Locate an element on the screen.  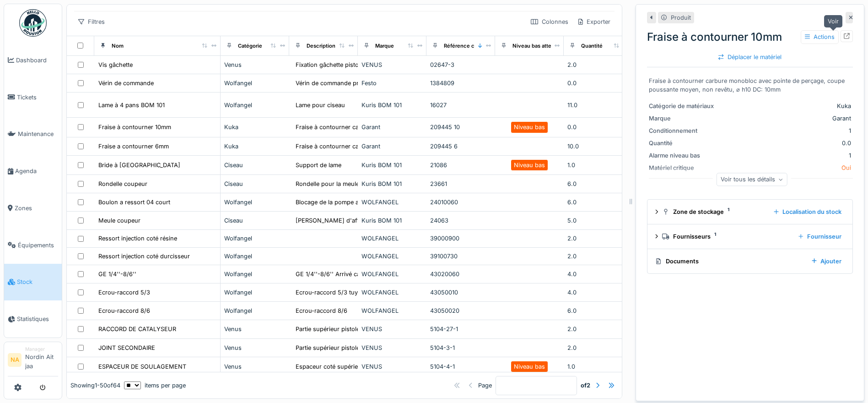
div: Fraise a contourner 6mm is located at coordinates (133, 146).